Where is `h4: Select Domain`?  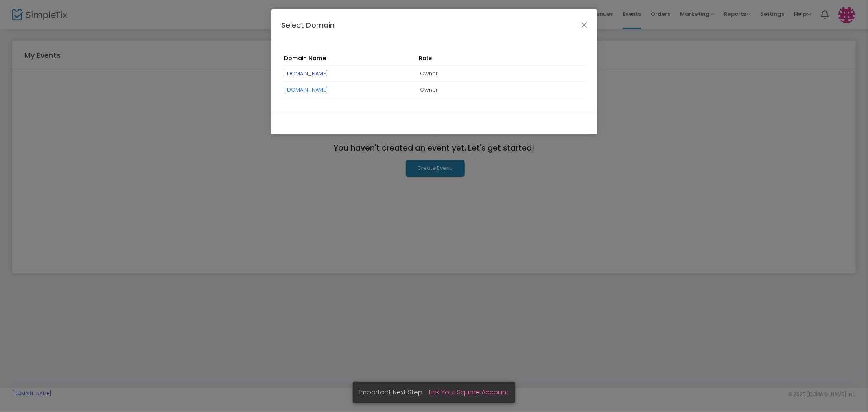 h4: Select Domain is located at coordinates (308, 25).